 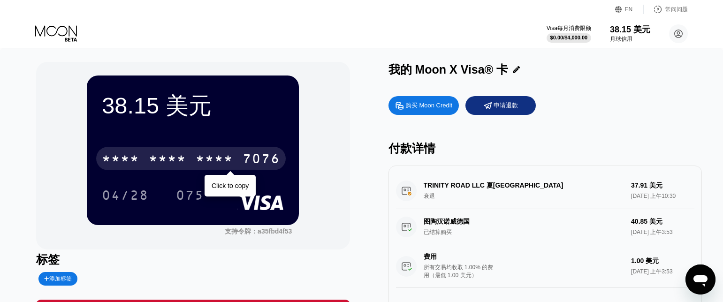 I want to click on font: 支持令牌：, so click(x=241, y=231).